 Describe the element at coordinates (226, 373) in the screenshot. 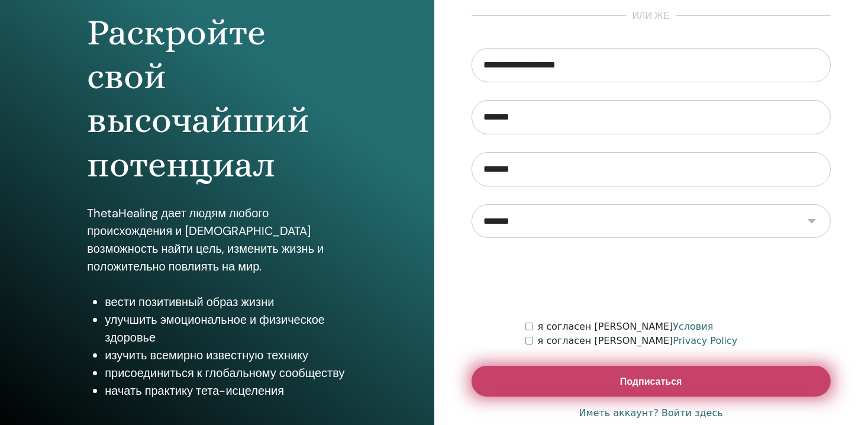

I see `li: присоединиться к глобальному сообществу` at that location.